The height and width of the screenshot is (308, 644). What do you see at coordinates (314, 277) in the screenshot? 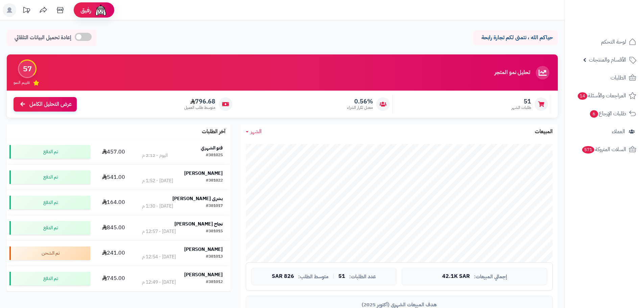
I see `span: متوسط الطلب:` at bounding box center [314, 277].